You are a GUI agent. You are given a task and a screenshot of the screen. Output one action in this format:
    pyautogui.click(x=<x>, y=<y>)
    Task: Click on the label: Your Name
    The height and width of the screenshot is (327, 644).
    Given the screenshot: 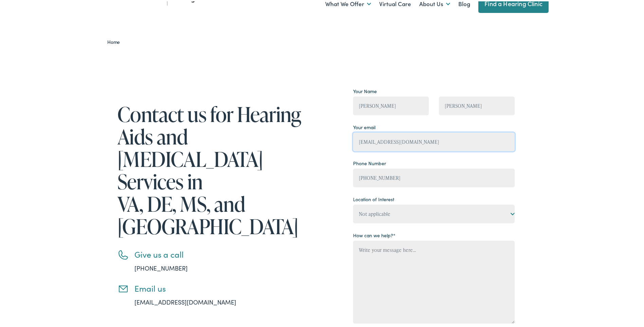 What is the action you would take?
    pyautogui.click(x=365, y=90)
    